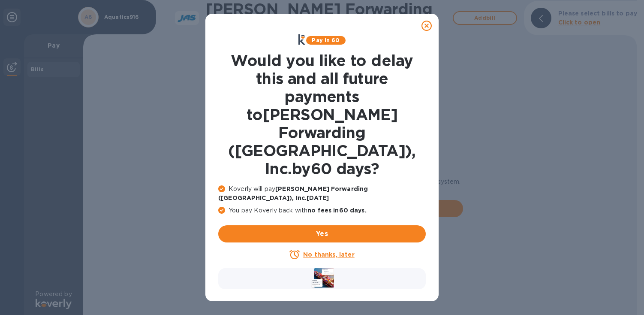  I want to click on b: Pay in 60, so click(325, 40).